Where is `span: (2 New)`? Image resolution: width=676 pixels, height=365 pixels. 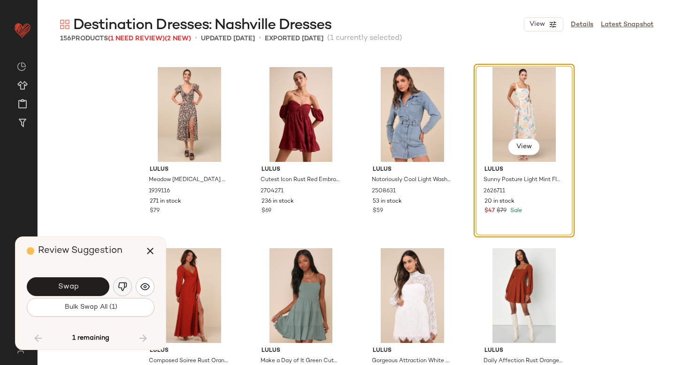 span: (2 New) is located at coordinates (178, 38).